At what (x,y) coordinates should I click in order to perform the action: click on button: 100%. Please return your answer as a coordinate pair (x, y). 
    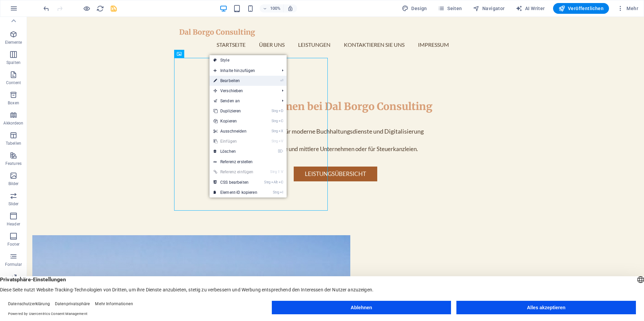
    Looking at the image, I should click on (271, 8).